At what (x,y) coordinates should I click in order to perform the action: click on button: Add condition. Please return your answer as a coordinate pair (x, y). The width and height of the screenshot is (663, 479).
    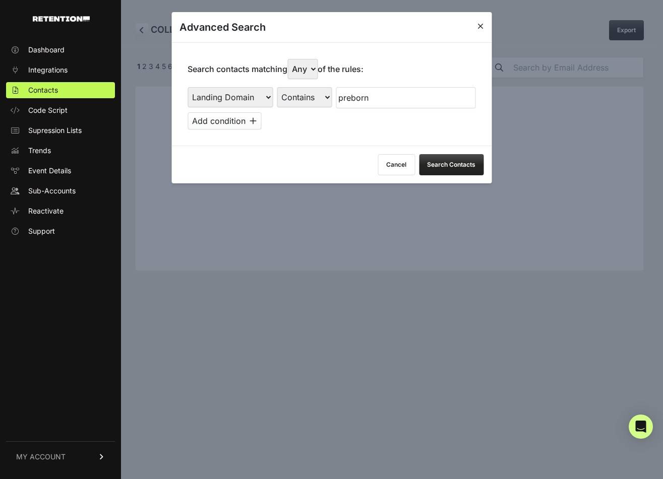
    Looking at the image, I should click on (224, 121).